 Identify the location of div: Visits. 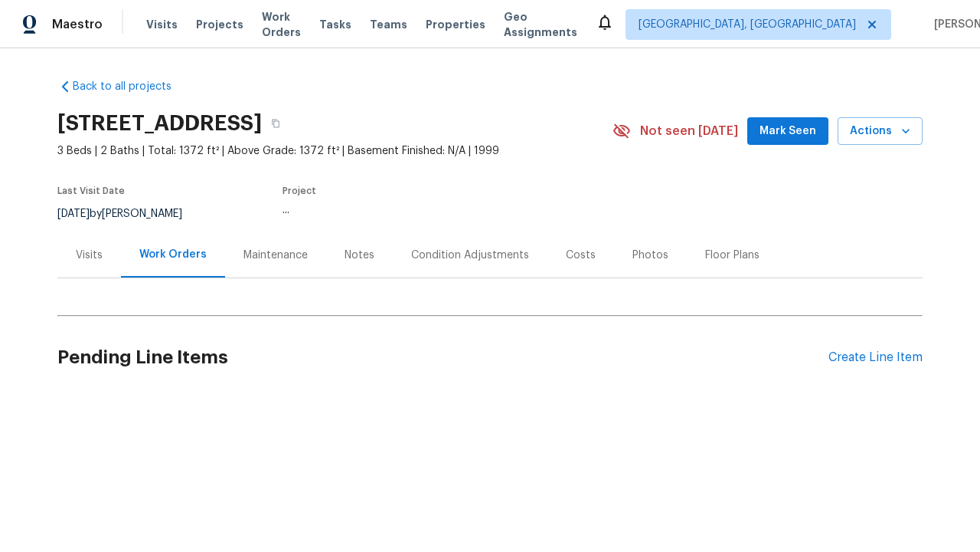
(89, 255).